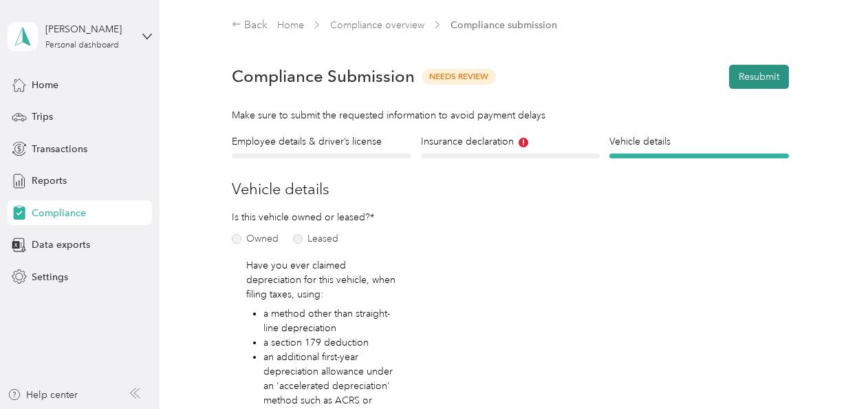 The width and height of the screenshot is (868, 409). I want to click on li: a section 179 deduction, so click(329, 342).